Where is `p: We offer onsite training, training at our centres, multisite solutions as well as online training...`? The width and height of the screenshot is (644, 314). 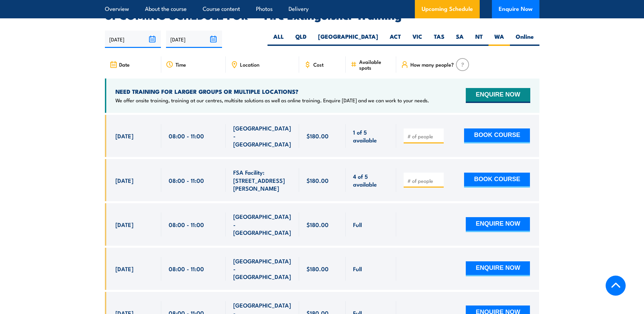
p: We offer onsite training, training at our centres, multisite solutions as well as online training... is located at coordinates (272, 100).